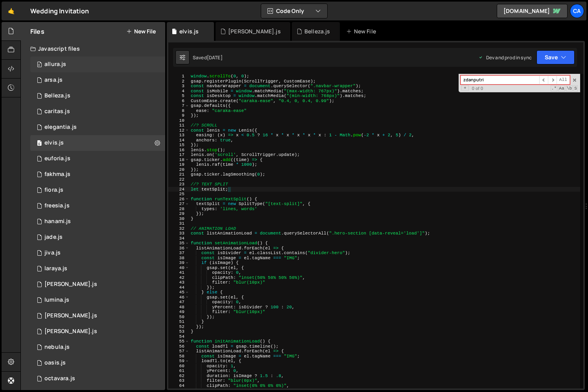 Image resolution: width=588 pixels, height=392 pixels. What do you see at coordinates (179, 258) in the screenshot?
I see `div: 38` at bounding box center [179, 258].